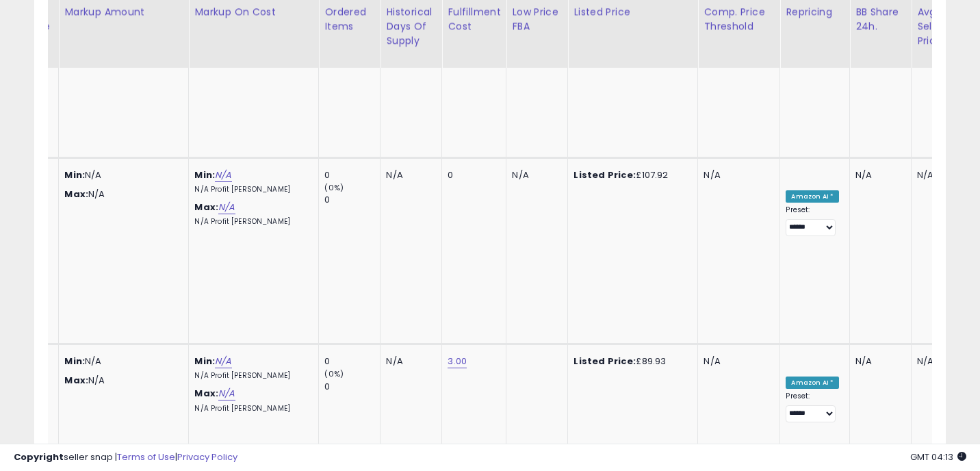  What do you see at coordinates (738, 19) in the screenshot?
I see `div: Comp. Price Threshold` at bounding box center [738, 19].